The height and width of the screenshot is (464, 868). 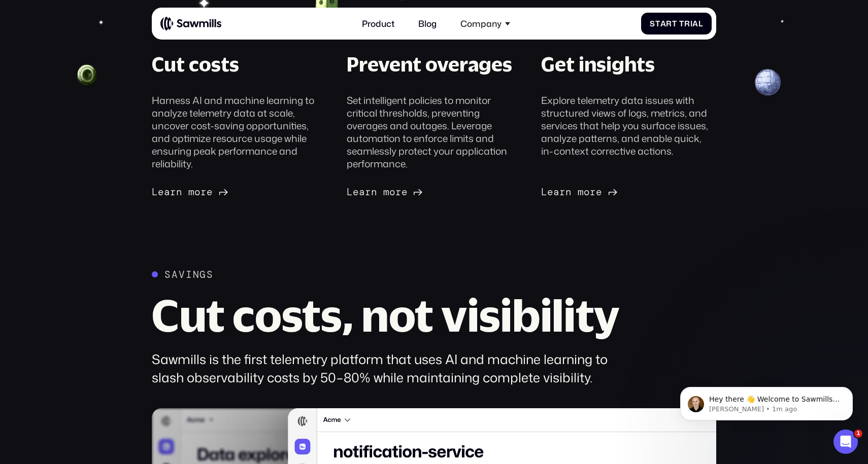 I want to click on a: Product, so click(x=379, y=24).